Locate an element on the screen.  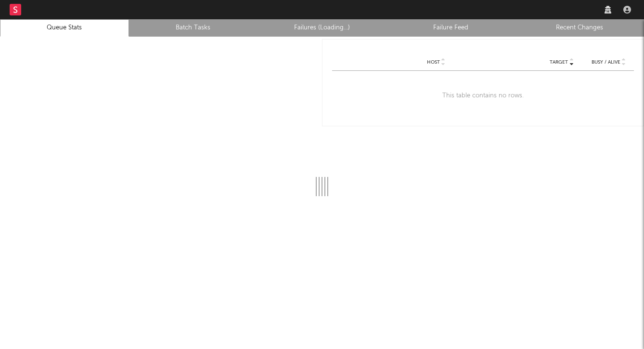
a: Queue Stats is located at coordinates (64, 28).